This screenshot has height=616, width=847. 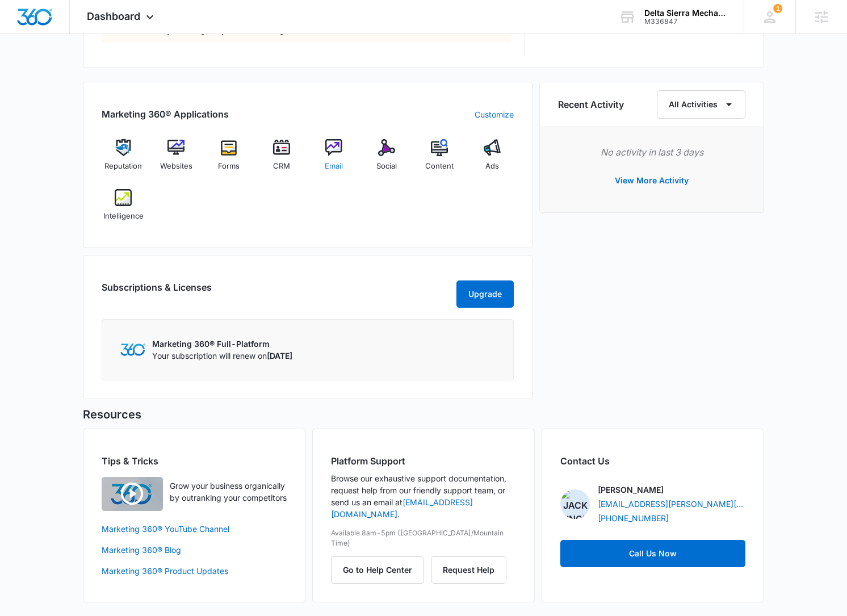 I want to click on div: account id, so click(x=686, y=22).